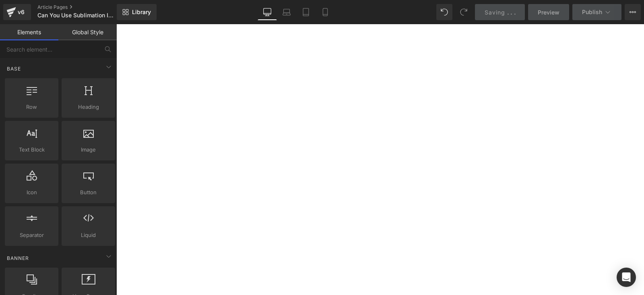  What do you see at coordinates (626, 277) in the screenshot?
I see `div: Open Intercom Messenger` at bounding box center [626, 277].